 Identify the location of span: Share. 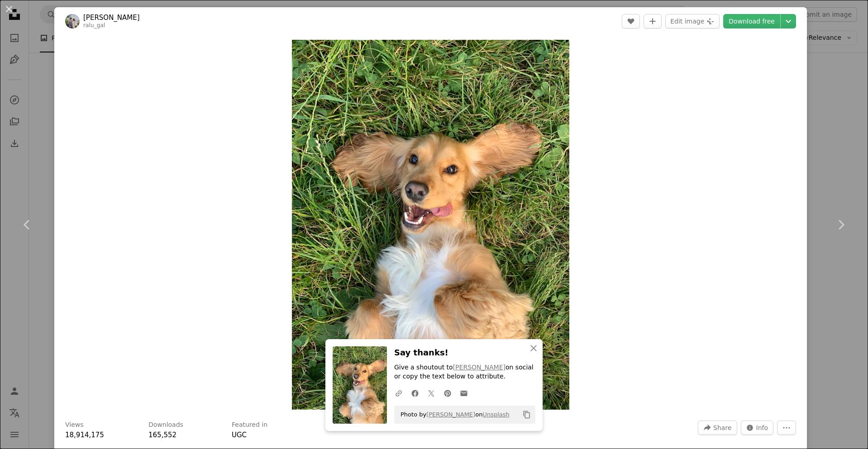
(722, 428).